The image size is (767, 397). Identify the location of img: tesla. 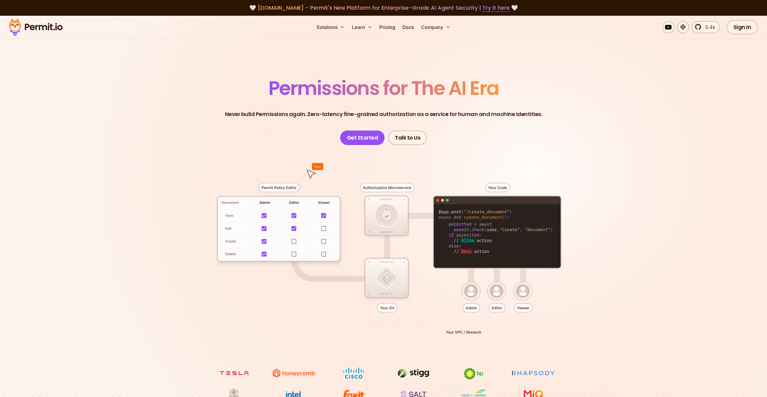
(234, 373).